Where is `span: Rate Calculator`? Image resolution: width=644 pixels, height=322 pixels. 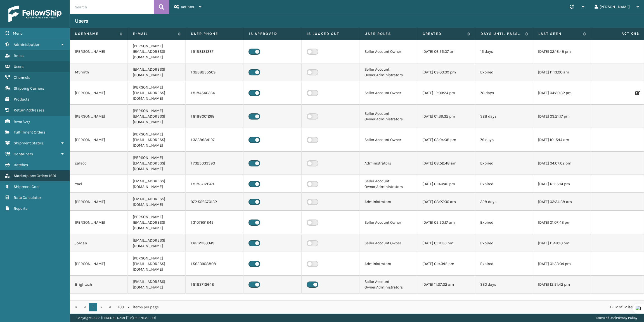 span: Rate Calculator is located at coordinates (28, 197).